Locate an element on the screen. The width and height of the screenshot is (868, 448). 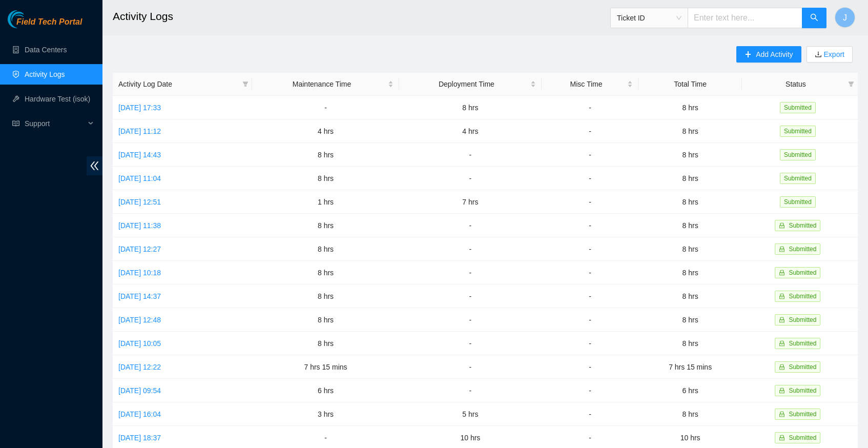
input: Enter text here... is located at coordinates (745, 18).